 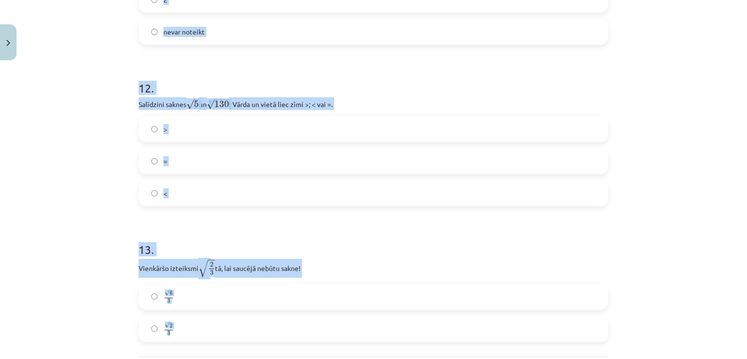 I want to click on span: 130, so click(x=222, y=104).